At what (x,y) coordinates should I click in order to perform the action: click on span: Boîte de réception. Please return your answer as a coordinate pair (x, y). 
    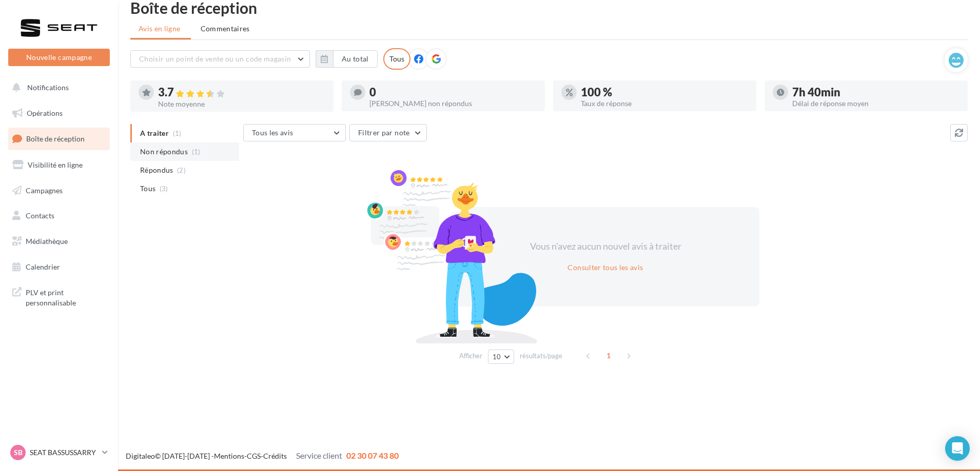
    Looking at the image, I should click on (55, 139).